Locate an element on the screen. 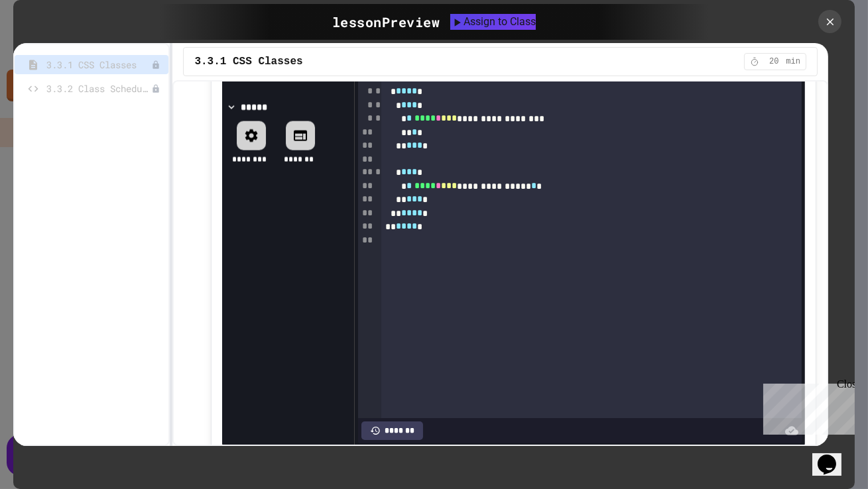 This screenshot has height=489, width=868. div: lesson Preview is located at coordinates (386, 22).